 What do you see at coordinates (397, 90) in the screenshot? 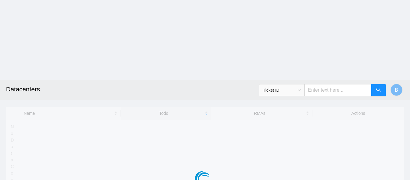
I see `span: B` at bounding box center [397, 90].